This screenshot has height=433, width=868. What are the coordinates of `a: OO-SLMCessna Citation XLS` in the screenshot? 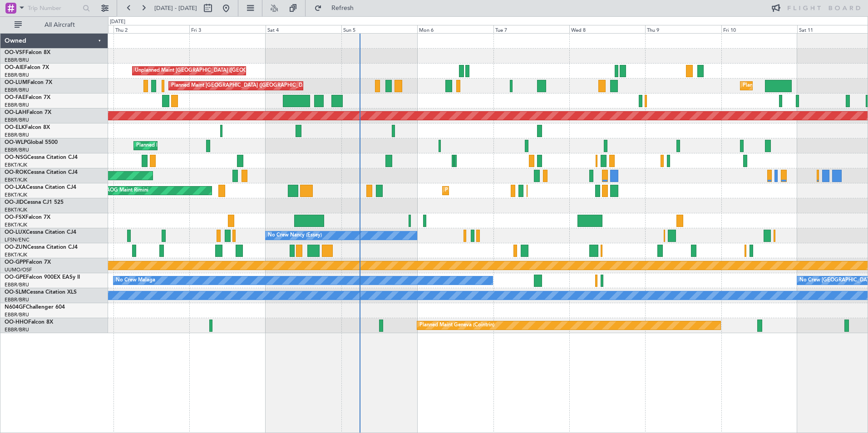 It's located at (40, 293).